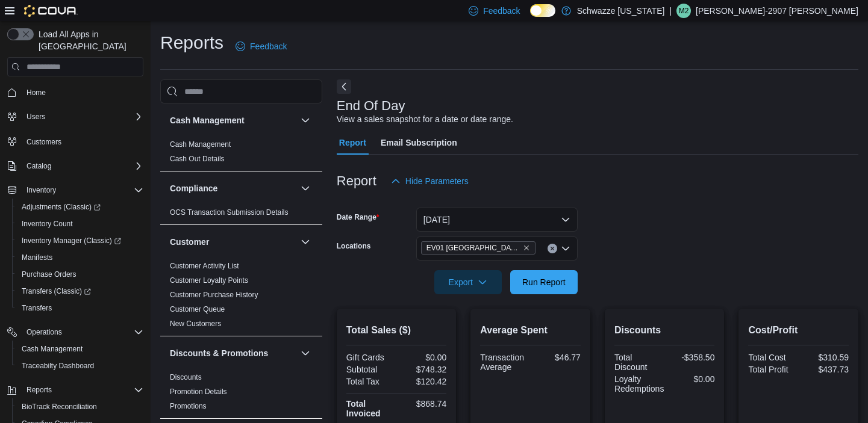  Describe the element at coordinates (195, 324) in the screenshot. I see `span: New Customers` at that location.